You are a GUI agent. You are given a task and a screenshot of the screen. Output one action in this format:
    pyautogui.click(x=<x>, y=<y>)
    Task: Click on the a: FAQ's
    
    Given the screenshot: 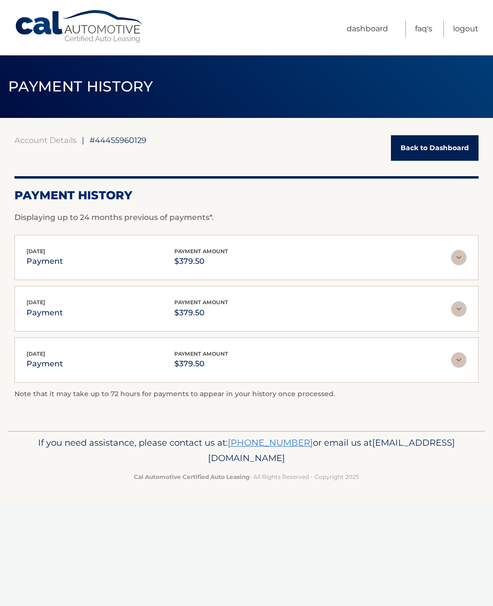 What is the action you would take?
    pyautogui.click(x=424, y=29)
    